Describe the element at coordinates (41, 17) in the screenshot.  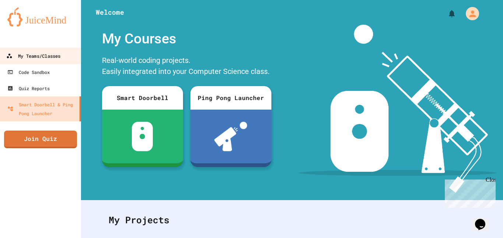
I see `img: logo-orange.svg` at that location.